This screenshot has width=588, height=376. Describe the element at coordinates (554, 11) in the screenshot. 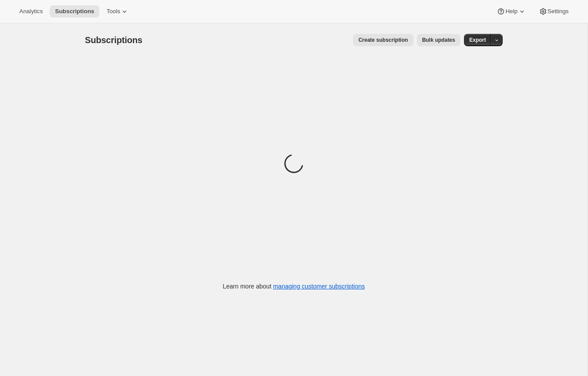

I see `button: Settings` at that location.